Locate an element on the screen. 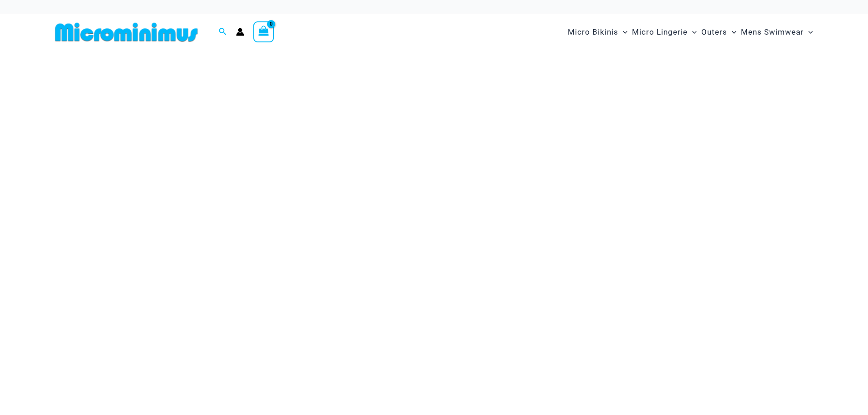 Image resolution: width=868 pixels, height=415 pixels. nav: Site Navigation is located at coordinates (691, 32).